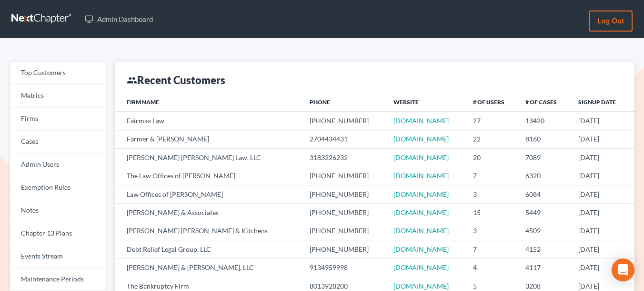  Describe the element at coordinates (58, 210) in the screenshot. I see `a: Notes` at that location.